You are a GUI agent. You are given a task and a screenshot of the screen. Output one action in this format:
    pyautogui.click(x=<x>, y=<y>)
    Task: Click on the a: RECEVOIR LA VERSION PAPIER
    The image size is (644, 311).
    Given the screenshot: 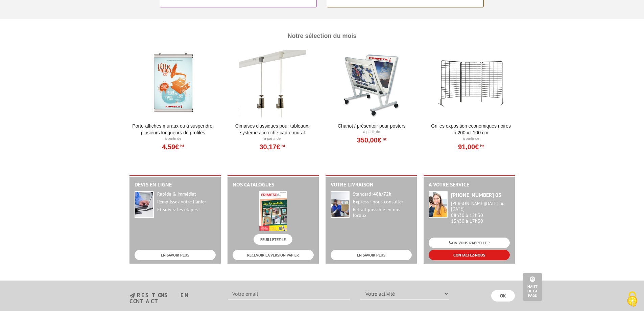 What is the action you would take?
    pyautogui.click(x=273, y=255)
    